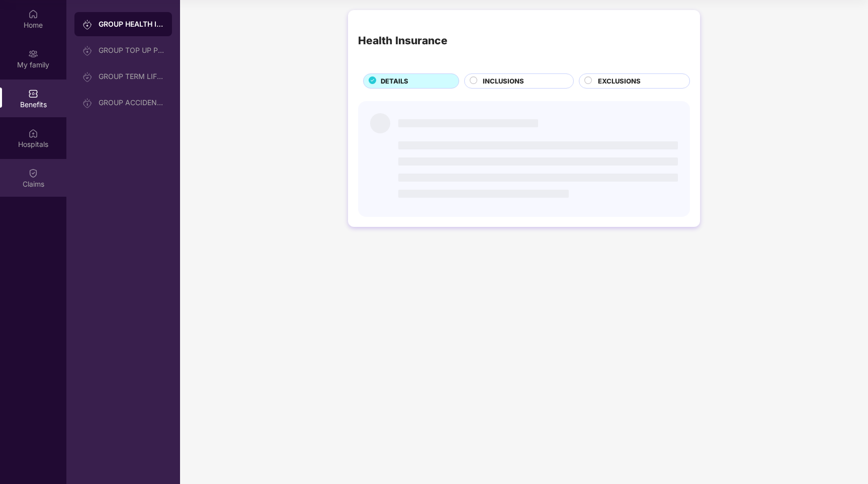  What do you see at coordinates (504, 81) in the screenshot?
I see `span: INCLUSIONS` at bounding box center [504, 81].